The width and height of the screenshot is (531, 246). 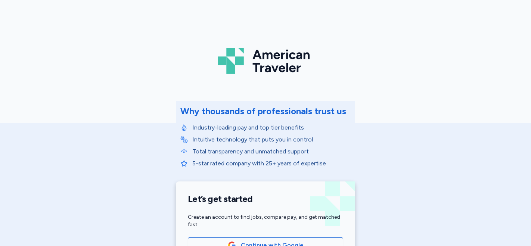 I want to click on p: Total transparency and unmatched support, so click(x=271, y=152).